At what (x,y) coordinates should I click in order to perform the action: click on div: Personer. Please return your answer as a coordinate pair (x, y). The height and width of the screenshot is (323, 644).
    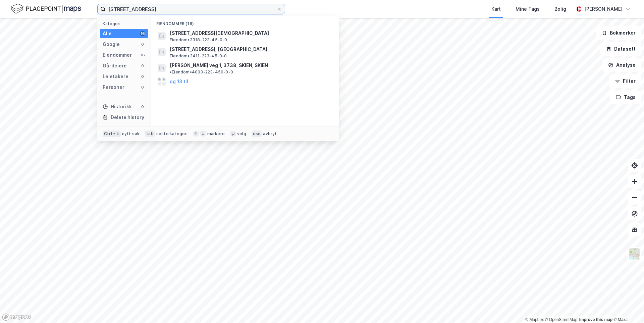
    Looking at the image, I should click on (113, 87).